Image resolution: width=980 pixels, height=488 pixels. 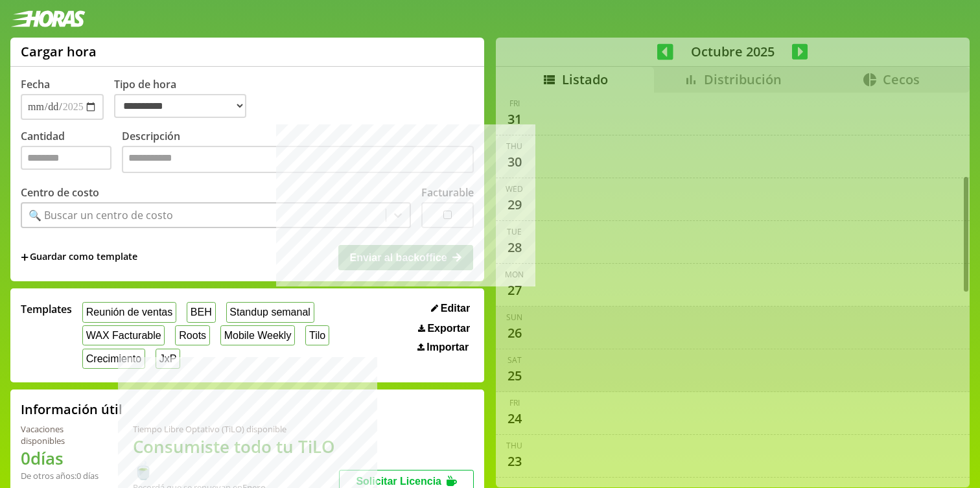 I want to click on label: Facturable, so click(x=447, y=192).